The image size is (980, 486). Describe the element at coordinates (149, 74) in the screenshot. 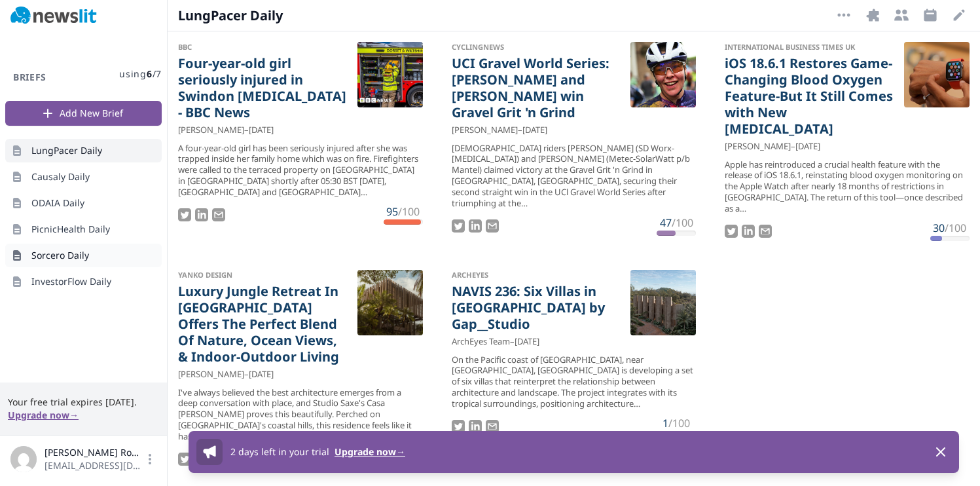

I see `span: 6` at that location.